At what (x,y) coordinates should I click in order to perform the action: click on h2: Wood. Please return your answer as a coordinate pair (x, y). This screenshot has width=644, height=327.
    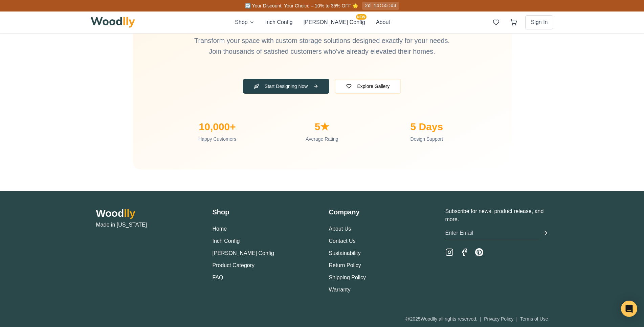
    Looking at the image, I should click on (148, 213).